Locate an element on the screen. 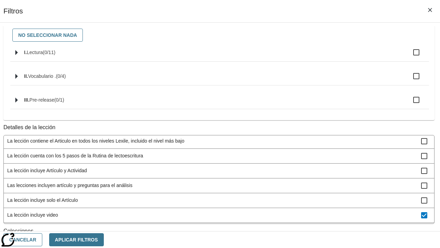 Image resolution: width=440 pixels, height=248 pixels. div: Las lecciones incluyen artículo y preguntas para el análisis is located at coordinates (219, 185).